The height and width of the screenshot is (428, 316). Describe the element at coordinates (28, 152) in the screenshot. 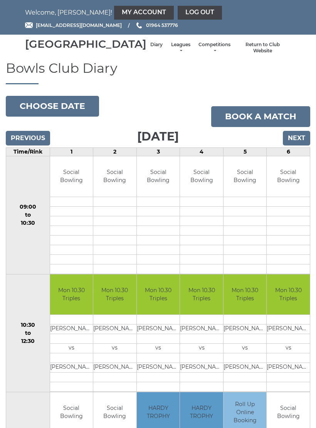

I see `td: Time/Rink` at that location.